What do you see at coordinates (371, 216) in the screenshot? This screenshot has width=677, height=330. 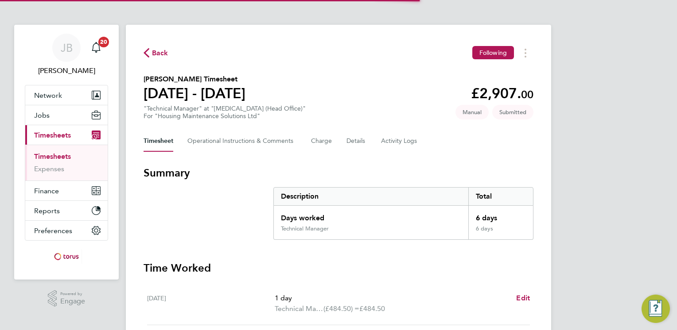 I see `div: Days worked` at bounding box center [371, 216].